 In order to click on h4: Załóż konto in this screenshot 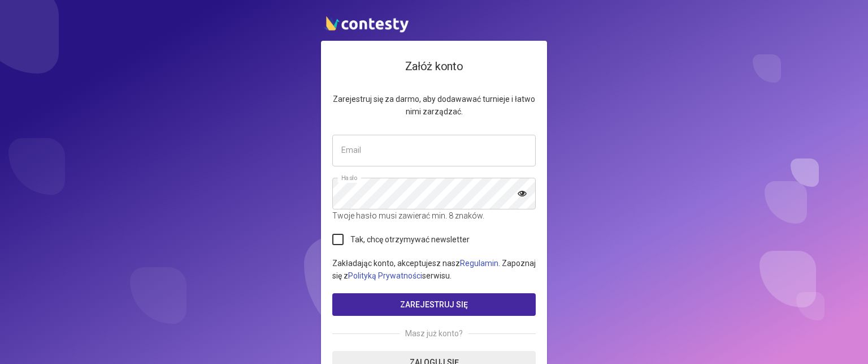, I will do `click(434, 66)`.